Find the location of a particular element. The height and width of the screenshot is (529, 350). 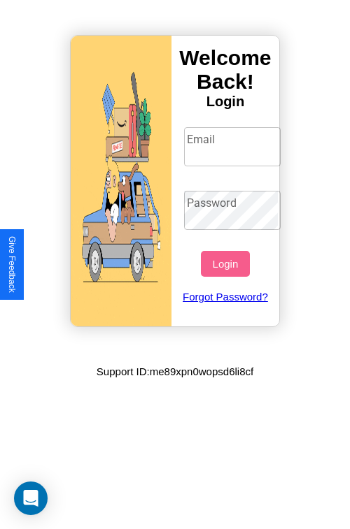

div: Open Intercom Messenger is located at coordinates (31, 499).